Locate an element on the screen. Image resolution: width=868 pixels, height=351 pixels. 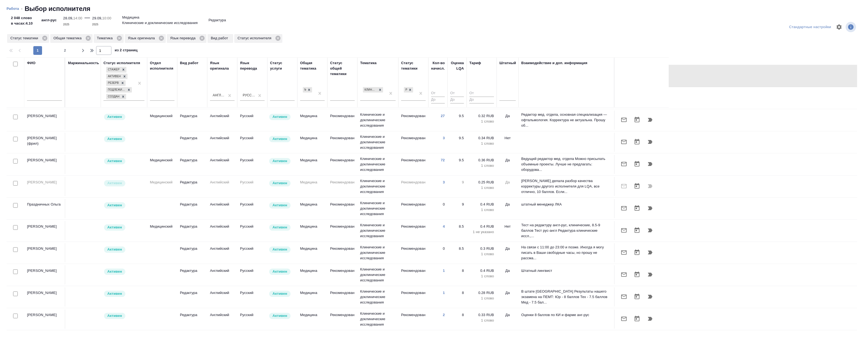
p: 2 048 слово is located at coordinates (22, 18).